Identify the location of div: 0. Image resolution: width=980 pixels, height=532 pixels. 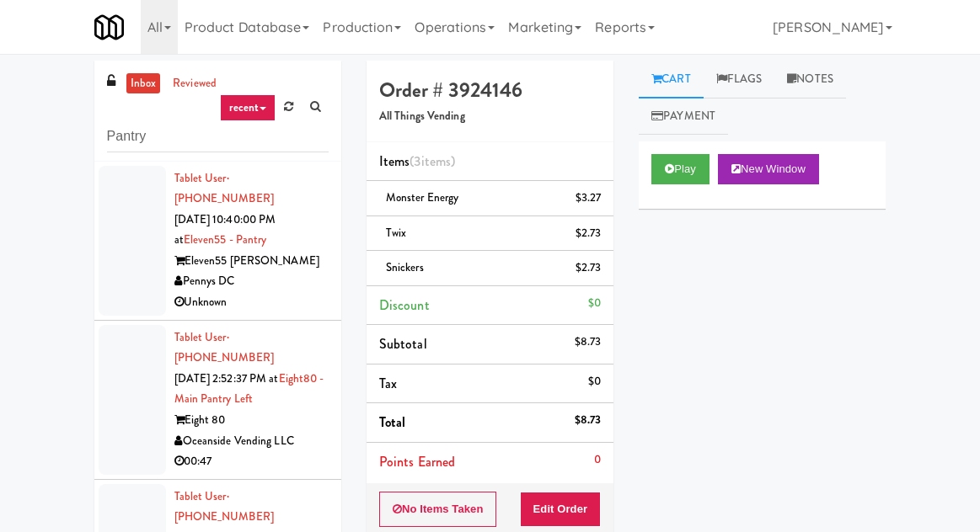
(598, 460).